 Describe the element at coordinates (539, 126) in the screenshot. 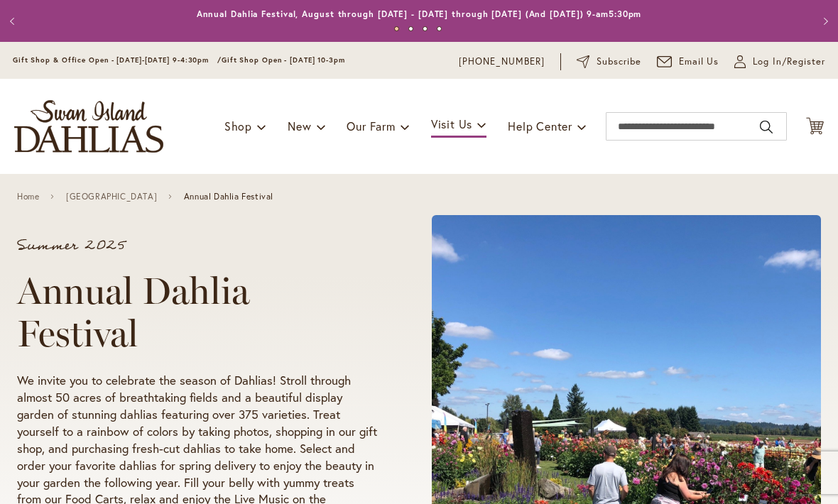

I see `span: Help Center` at that location.